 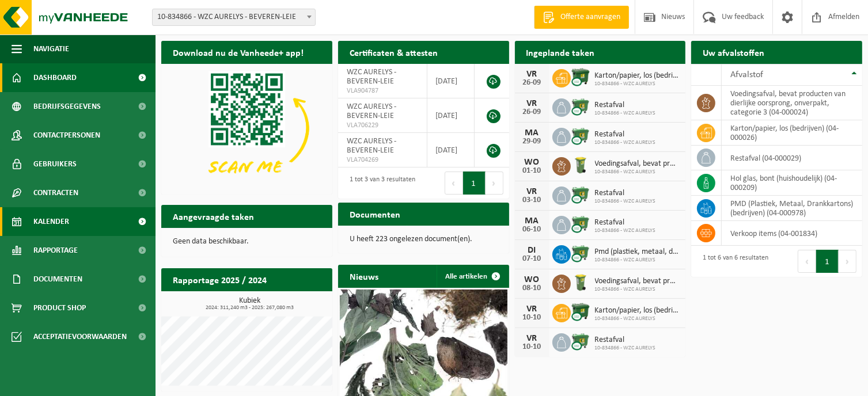 I want to click on div: 1 tot 3 van 3 resultaten, so click(x=379, y=183).